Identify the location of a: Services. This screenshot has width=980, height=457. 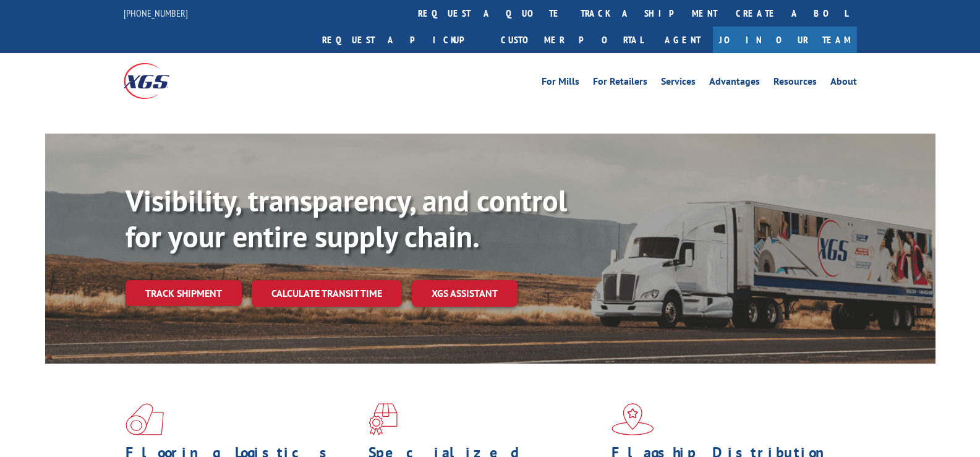
(678, 83).